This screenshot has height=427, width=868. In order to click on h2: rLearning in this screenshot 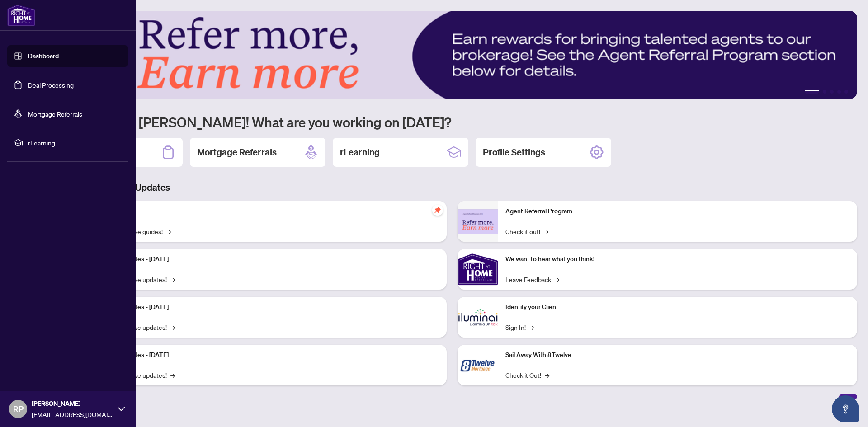, I will do `click(360, 152)`.